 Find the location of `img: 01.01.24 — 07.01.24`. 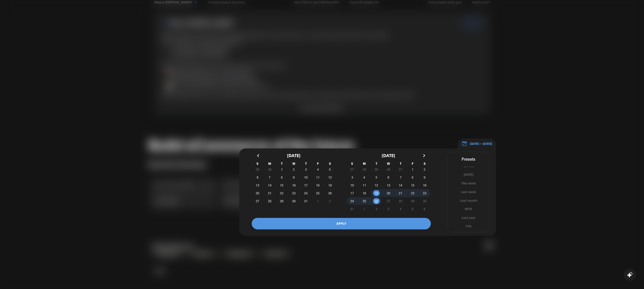

img: 01.01.24 — 07.01.24 is located at coordinates (465, 143).